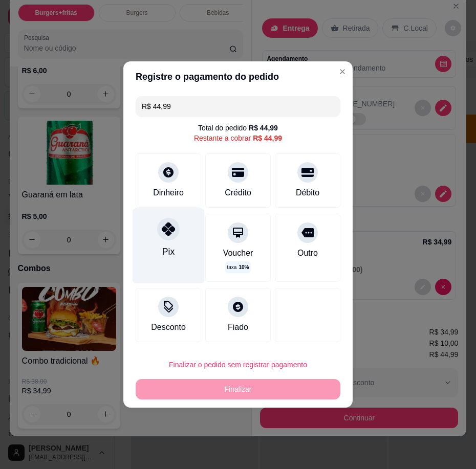 The height and width of the screenshot is (469, 476). I want to click on div: Desconto, so click(168, 328).